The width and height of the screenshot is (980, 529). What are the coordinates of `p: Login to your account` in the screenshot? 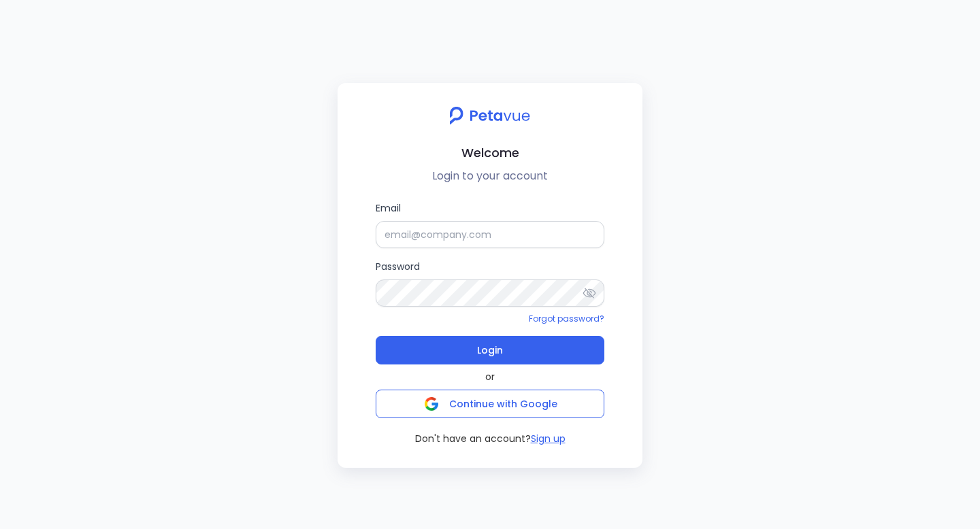 It's located at (490, 176).